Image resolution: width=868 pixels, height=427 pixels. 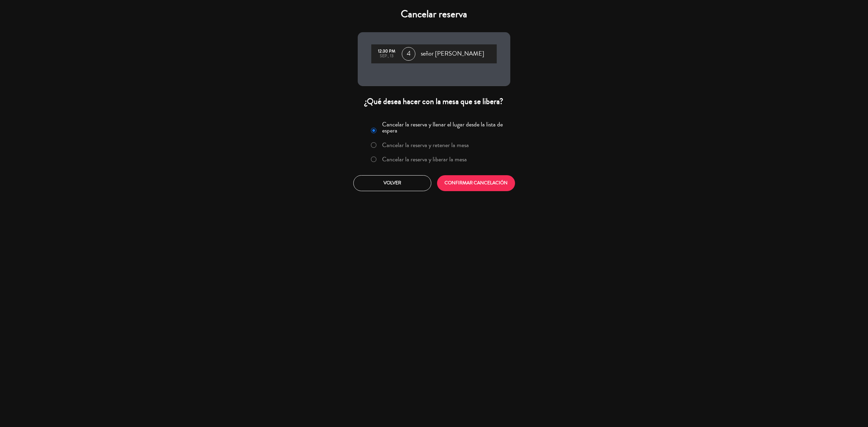 I want to click on span: 4, so click(x=409, y=54).